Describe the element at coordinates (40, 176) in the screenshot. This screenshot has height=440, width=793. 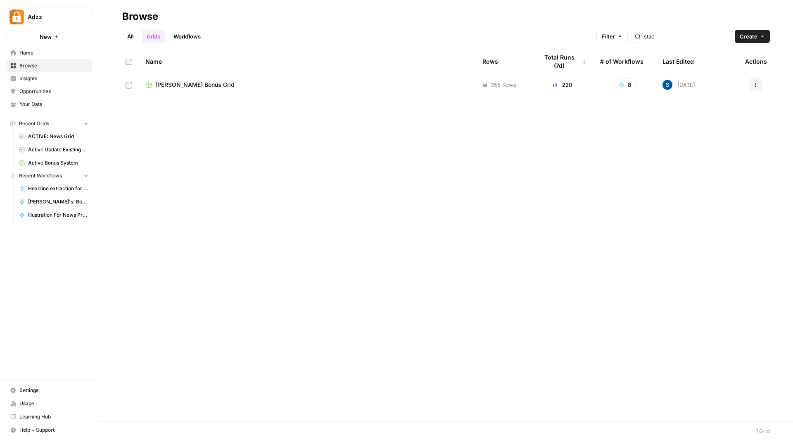
I see `span: Recent Workflows` at that location.